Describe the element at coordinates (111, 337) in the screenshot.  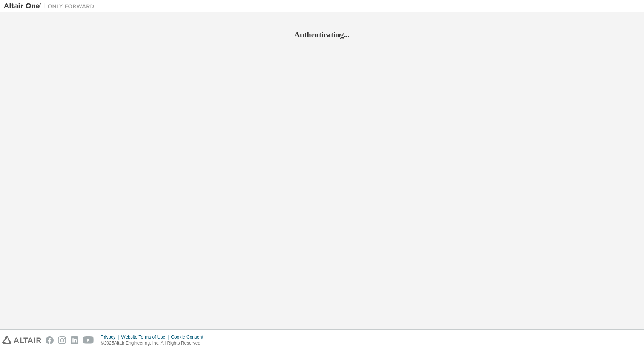
I see `div: Privacy` at that location.